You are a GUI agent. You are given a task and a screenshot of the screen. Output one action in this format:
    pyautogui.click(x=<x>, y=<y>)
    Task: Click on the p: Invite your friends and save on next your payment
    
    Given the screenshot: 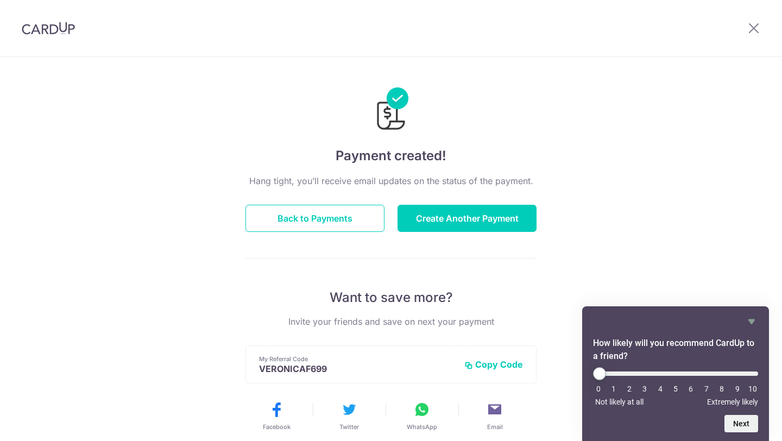 What is the action you would take?
    pyautogui.click(x=391, y=322)
    